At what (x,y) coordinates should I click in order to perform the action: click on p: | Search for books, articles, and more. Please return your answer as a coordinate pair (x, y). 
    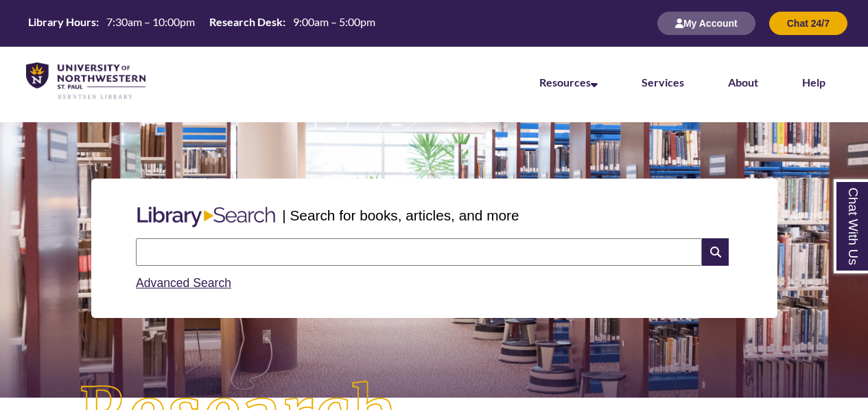
    Looking at the image, I should click on (400, 215).